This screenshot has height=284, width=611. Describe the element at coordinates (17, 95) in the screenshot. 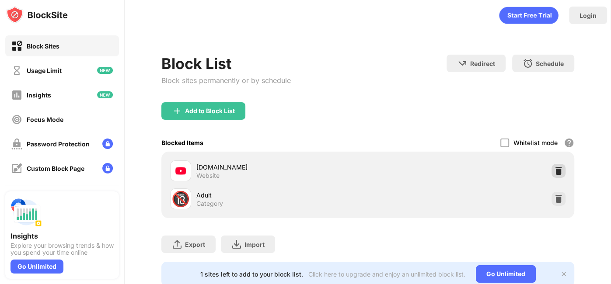

I see `img: insights-off.svg` at that location.